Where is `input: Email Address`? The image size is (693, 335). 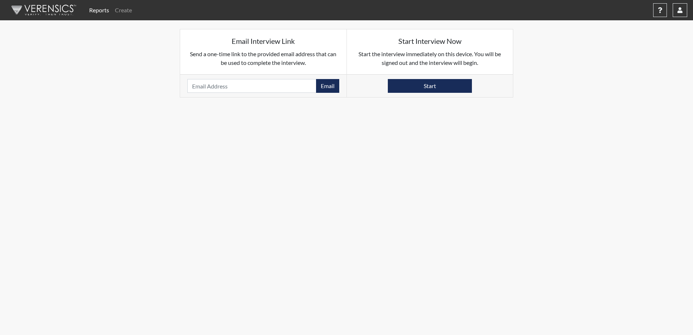 input: Email Address is located at coordinates (252, 86).